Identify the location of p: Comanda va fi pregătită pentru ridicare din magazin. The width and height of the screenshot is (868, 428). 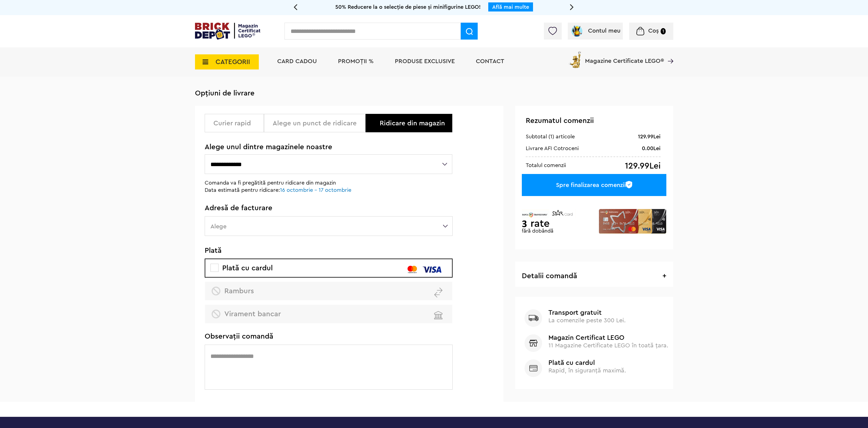
(288, 183).